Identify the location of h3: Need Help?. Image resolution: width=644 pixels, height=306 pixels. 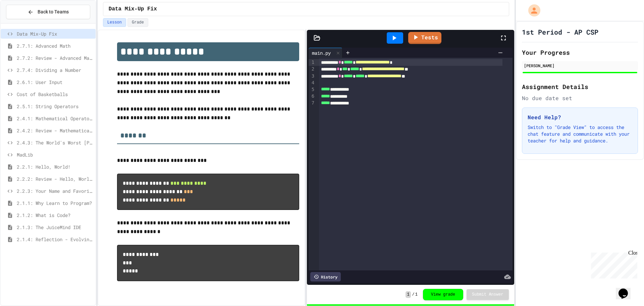
(580, 117).